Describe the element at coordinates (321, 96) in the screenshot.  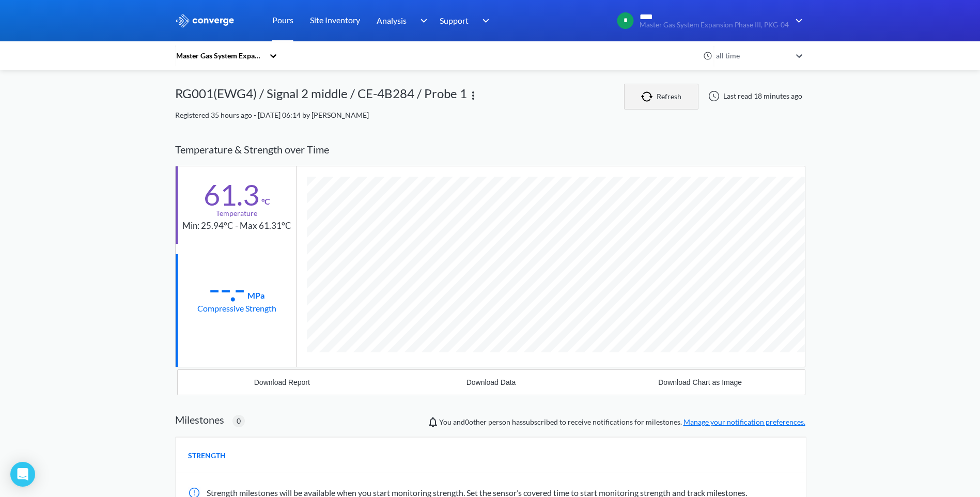
I see `div: RG001(EWG4) / Signal 2 middle / CE-4B284 / Probe 1` at that location.